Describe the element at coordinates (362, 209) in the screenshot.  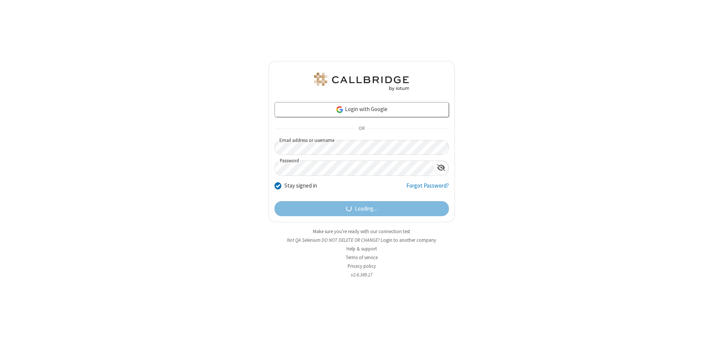
I see `button: Loading...` at that location.